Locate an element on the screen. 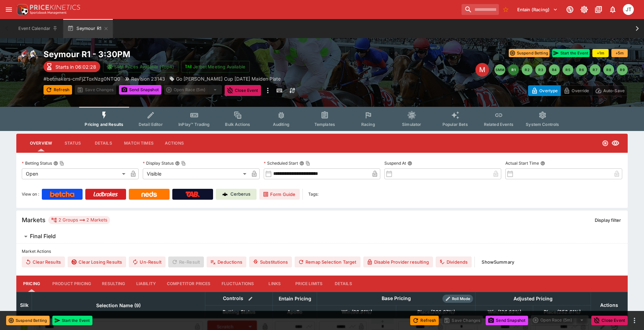 The image size is (644, 330). button: Suspend Betting is located at coordinates (28, 321).